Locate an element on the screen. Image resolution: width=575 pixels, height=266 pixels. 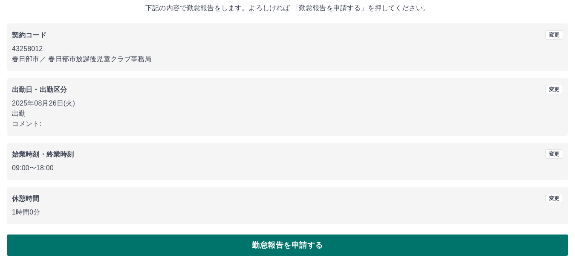
p: 出勤 is located at coordinates (287, 114).